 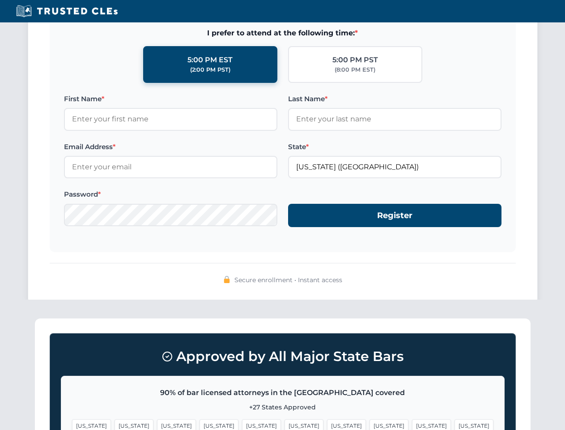 What do you see at coordinates (210, 60) in the screenshot?
I see `div: 5:00 PM EST` at bounding box center [210, 60].